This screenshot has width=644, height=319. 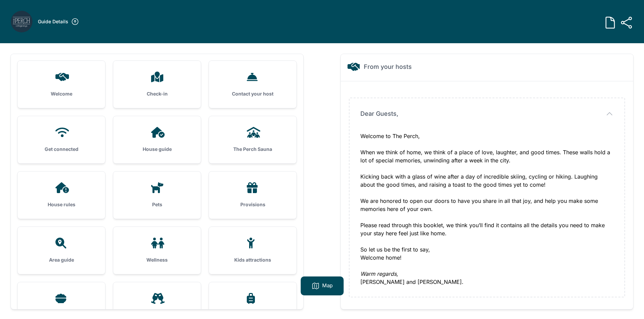 What do you see at coordinates (61, 251) in the screenshot?
I see `a: Area guide` at bounding box center [61, 251].